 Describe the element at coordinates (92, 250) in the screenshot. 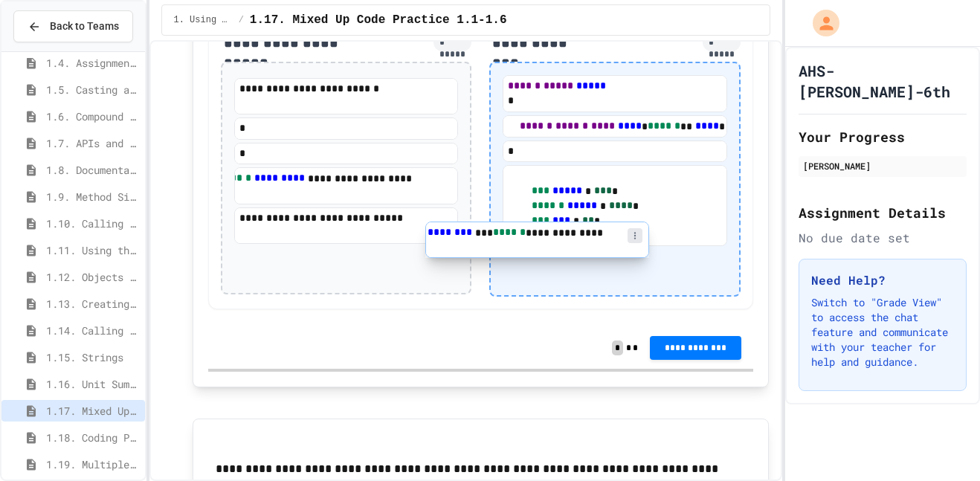

I see `span: 1.11. Using the Math Class` at that location.